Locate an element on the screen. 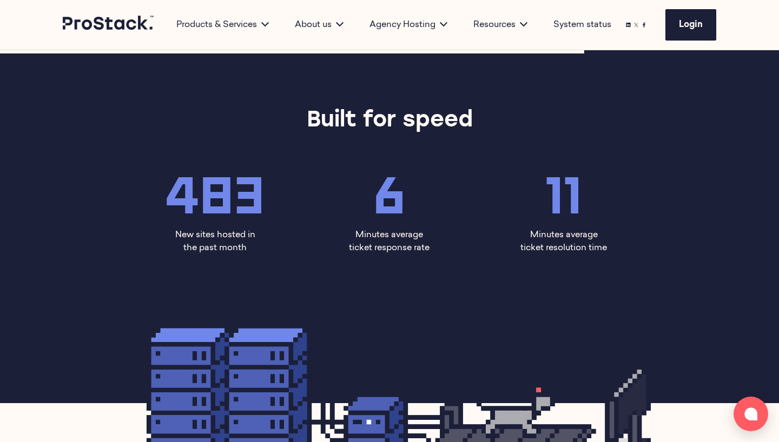 Image resolution: width=779 pixels, height=442 pixels. div: Products & Services is located at coordinates (222, 25).